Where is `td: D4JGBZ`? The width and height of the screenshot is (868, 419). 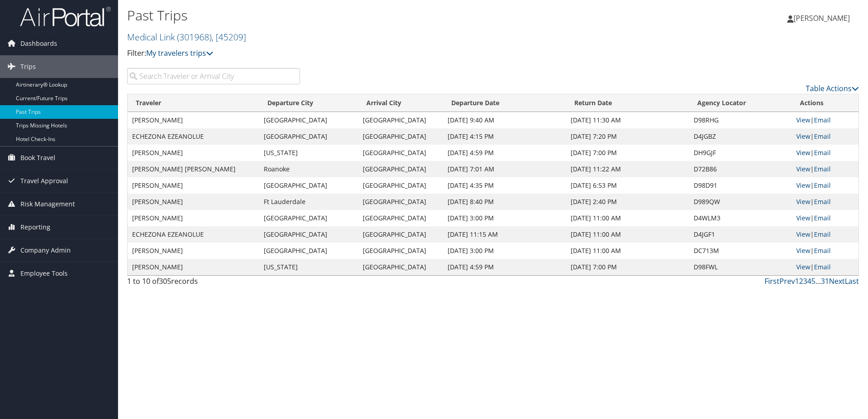 td: D4JGBZ is located at coordinates (740, 136).